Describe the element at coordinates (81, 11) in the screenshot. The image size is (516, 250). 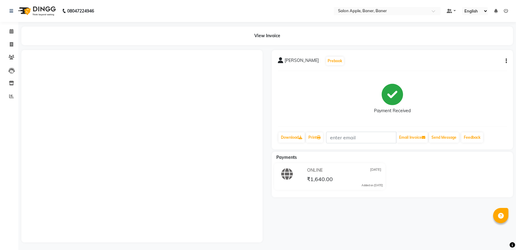
I see `b: 08047224946` at that location.